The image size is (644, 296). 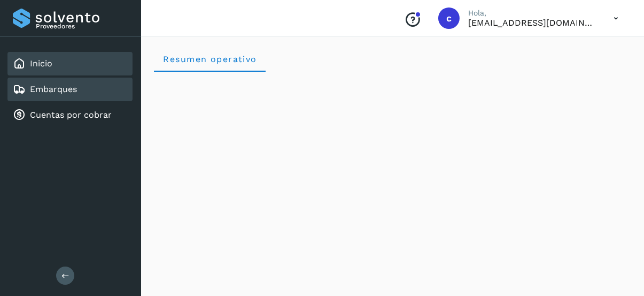 What do you see at coordinates (54, 89) in the screenshot?
I see `a: Embarques` at bounding box center [54, 89].